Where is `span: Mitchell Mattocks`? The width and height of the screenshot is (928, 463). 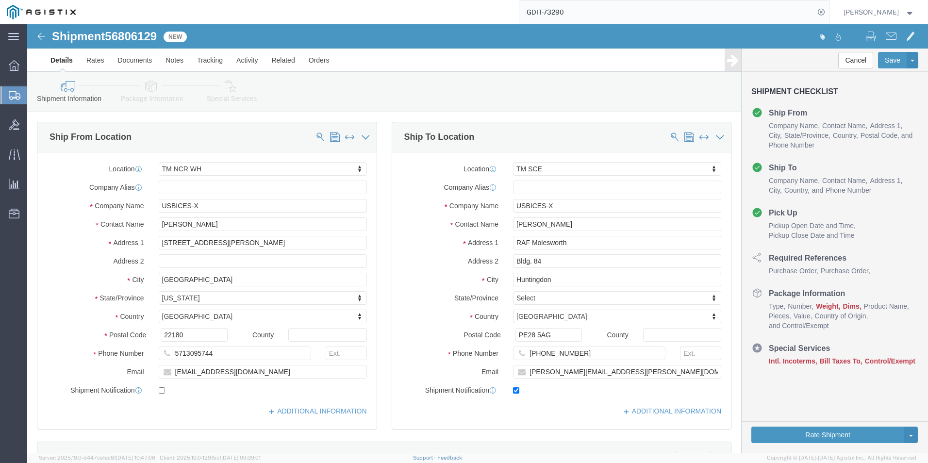 span: Mitchell Mattocks is located at coordinates (871, 12).